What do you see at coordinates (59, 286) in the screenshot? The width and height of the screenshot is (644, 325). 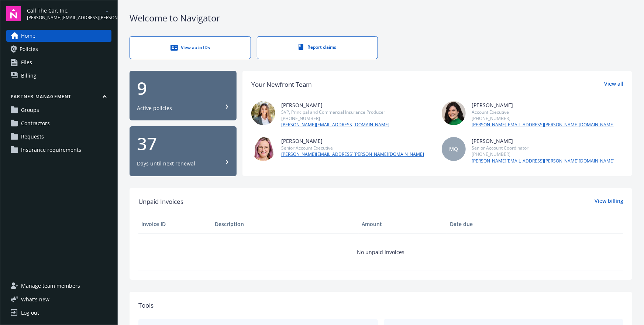 I see `a: Manage team members` at bounding box center [59, 286].